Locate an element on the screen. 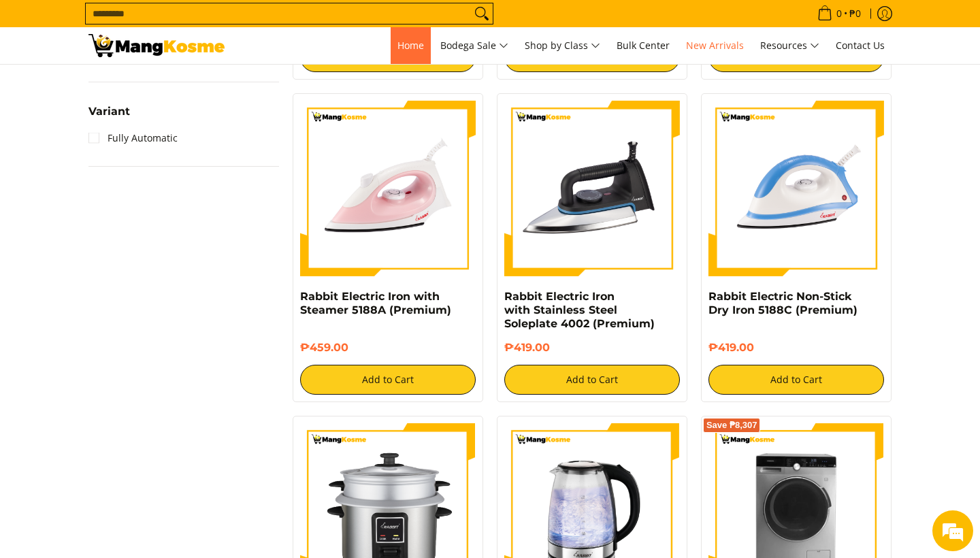 The height and width of the screenshot is (558, 980). span: ₱0 is located at coordinates (854, 14).